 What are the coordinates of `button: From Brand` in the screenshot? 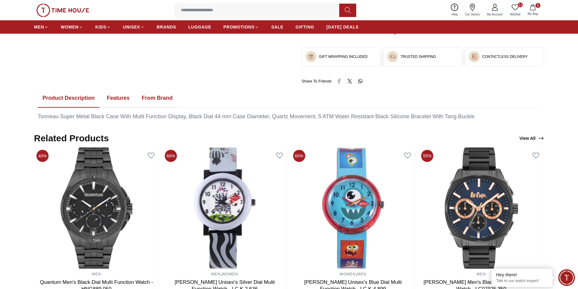 It's located at (157, 98).